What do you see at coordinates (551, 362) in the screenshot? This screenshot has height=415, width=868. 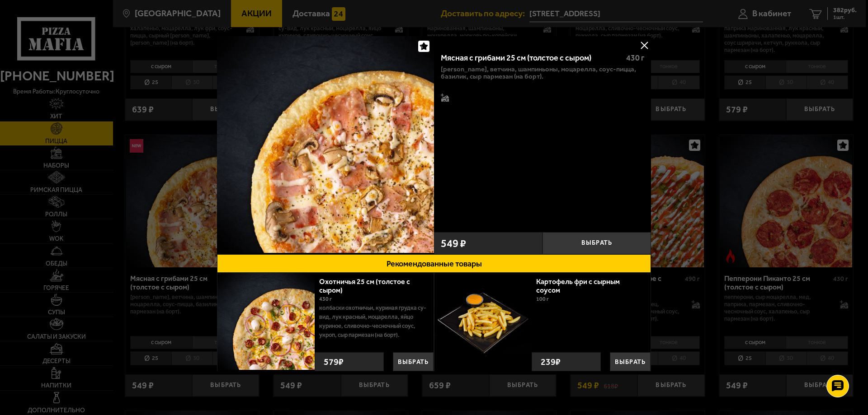 I see `strong: 239 ₽` at bounding box center [551, 362].